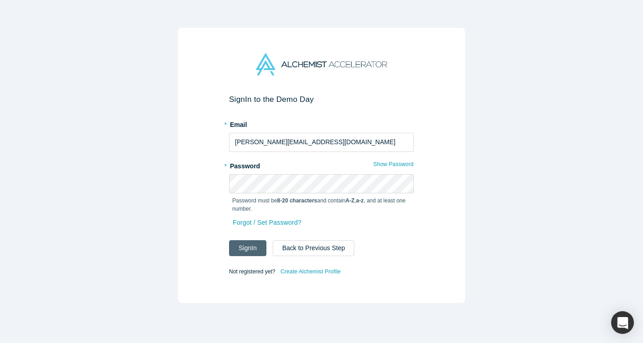  What do you see at coordinates (248, 248) in the screenshot?
I see `button: SignIn` at bounding box center [248, 248].